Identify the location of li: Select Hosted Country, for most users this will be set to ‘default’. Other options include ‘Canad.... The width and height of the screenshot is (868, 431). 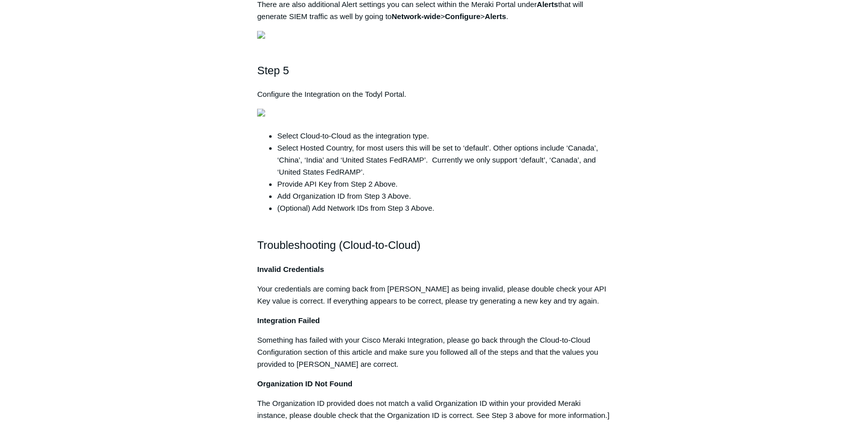
(444, 160).